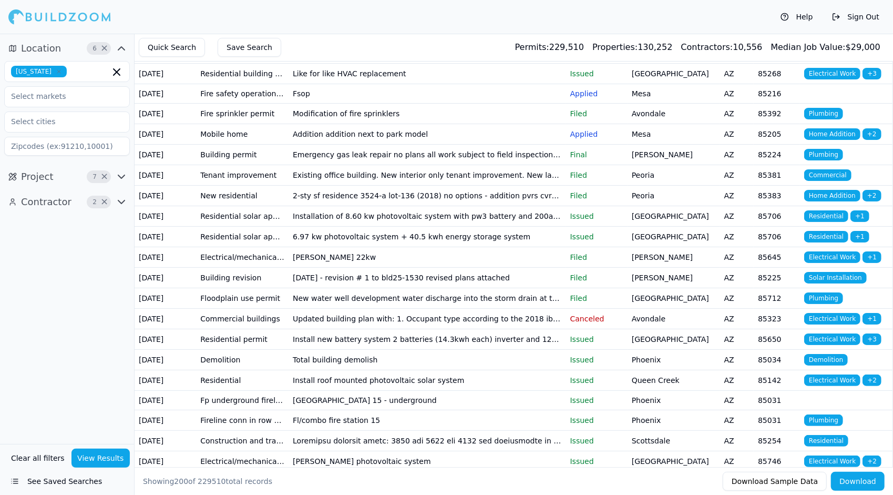 The image size is (893, 495). What do you see at coordinates (67, 177) in the screenshot?
I see `button: Project7Clear Project filters` at bounding box center [67, 177].